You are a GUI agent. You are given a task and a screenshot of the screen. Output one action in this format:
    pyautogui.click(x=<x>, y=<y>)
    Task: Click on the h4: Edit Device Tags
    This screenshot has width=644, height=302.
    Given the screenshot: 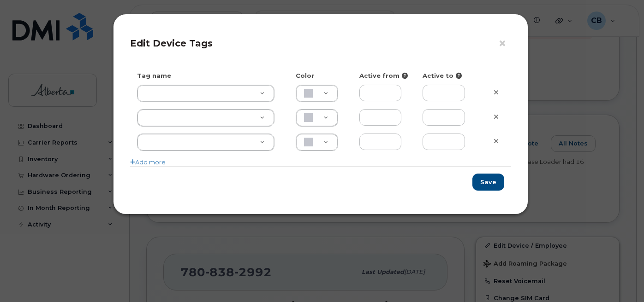 What is the action you would take?
    pyautogui.click(x=321, y=43)
    